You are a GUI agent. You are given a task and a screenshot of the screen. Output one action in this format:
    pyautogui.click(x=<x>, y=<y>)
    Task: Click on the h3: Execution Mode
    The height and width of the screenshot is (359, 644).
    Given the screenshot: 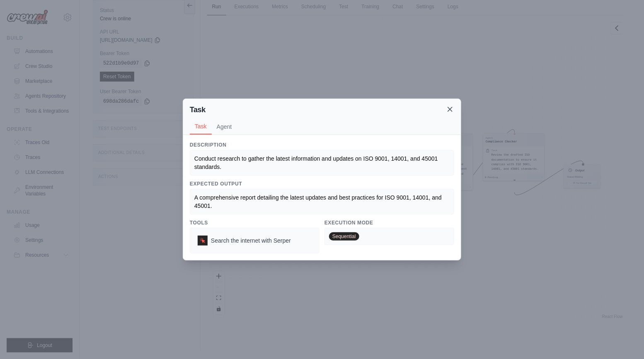 What is the action you would take?
    pyautogui.click(x=389, y=223)
    